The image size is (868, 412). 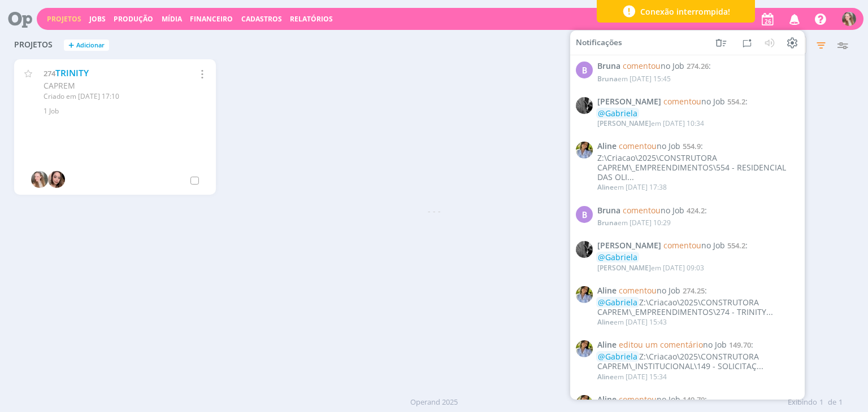 I want to click on a: TRINITY, so click(x=72, y=73).